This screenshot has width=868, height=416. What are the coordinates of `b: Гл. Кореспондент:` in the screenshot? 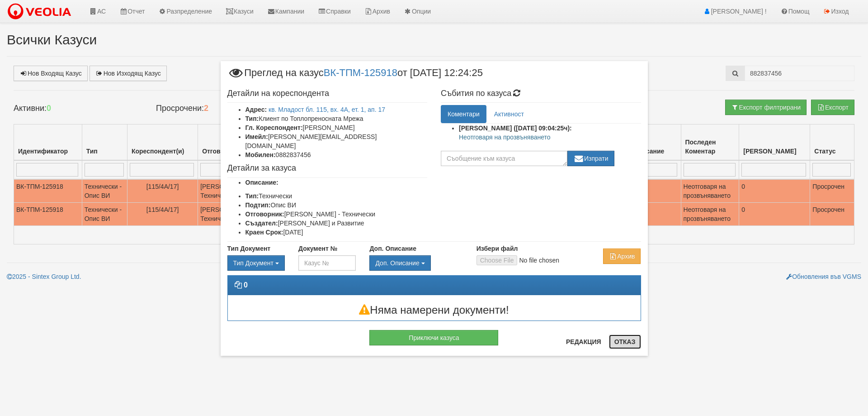 It's located at (274, 128).